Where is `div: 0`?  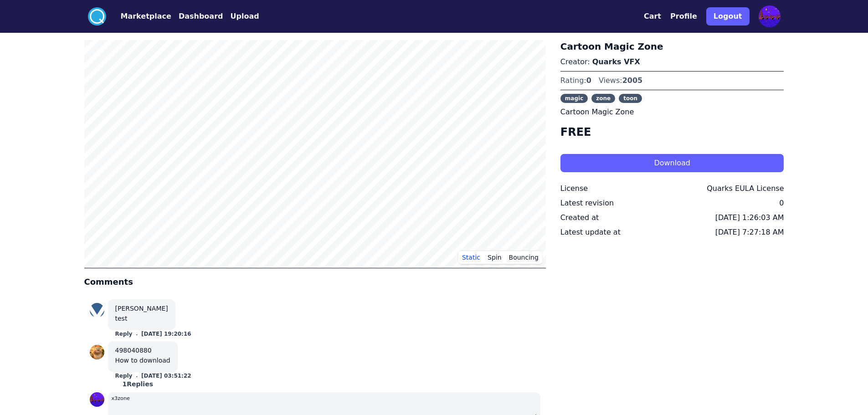
div: 0 is located at coordinates (782, 203).